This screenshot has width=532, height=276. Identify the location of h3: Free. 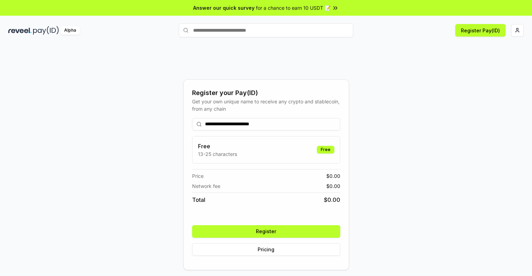
(217, 146).